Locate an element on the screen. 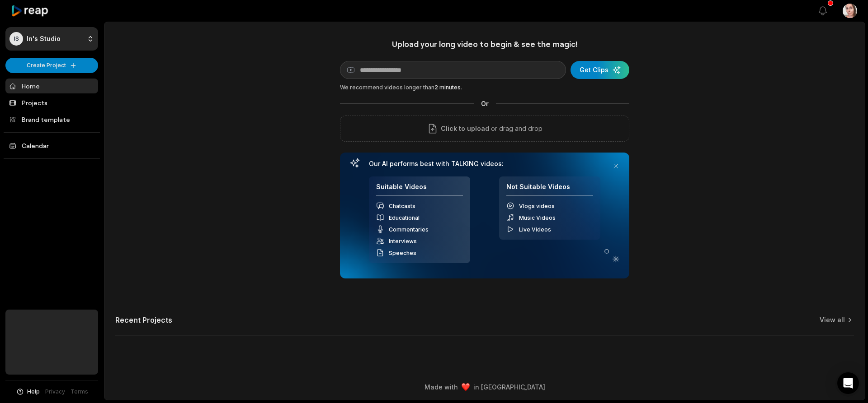  span: Or is located at coordinates (484, 103).